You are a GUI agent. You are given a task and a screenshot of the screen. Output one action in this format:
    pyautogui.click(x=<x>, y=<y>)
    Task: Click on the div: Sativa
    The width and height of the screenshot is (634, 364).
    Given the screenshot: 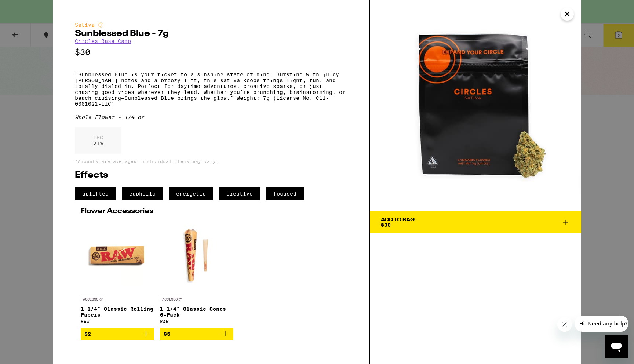 What is the action you would take?
    pyautogui.click(x=211, y=25)
    